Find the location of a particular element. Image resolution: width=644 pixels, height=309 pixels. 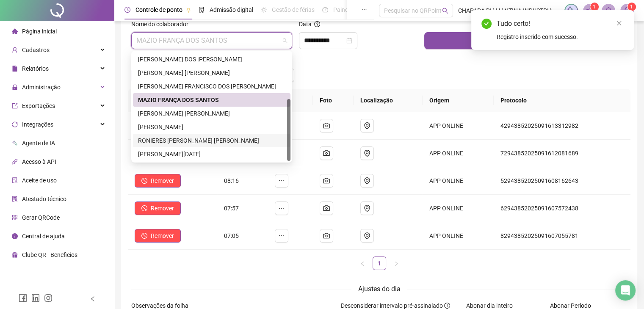

th: Protocolo is located at coordinates (562, 100).